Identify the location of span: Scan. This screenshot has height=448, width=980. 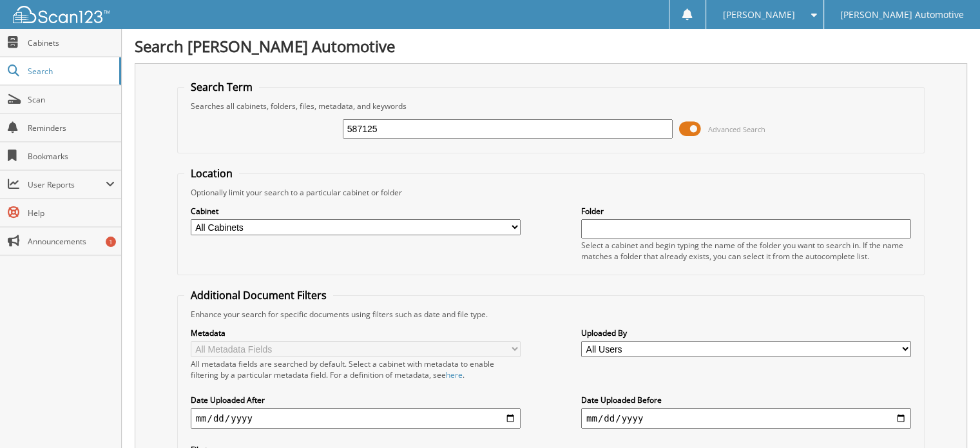
(71, 99).